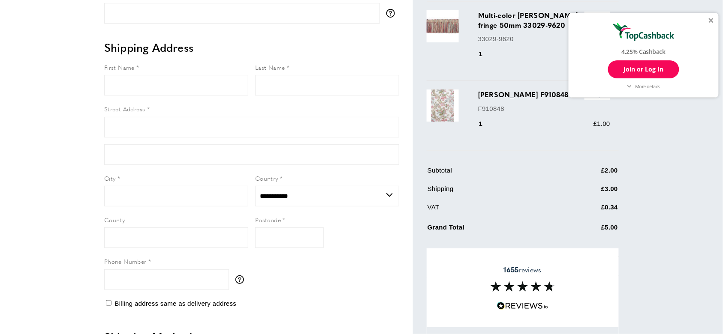 This screenshot has width=723, height=334. Describe the element at coordinates (493, 210) in the screenshot. I see `td: VAT` at that location.